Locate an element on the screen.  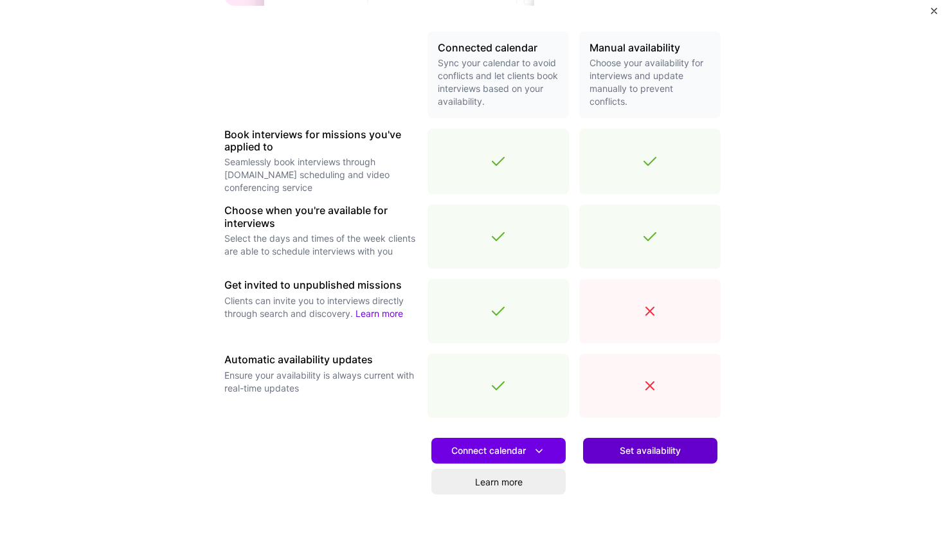
button: Close is located at coordinates (934, 14).